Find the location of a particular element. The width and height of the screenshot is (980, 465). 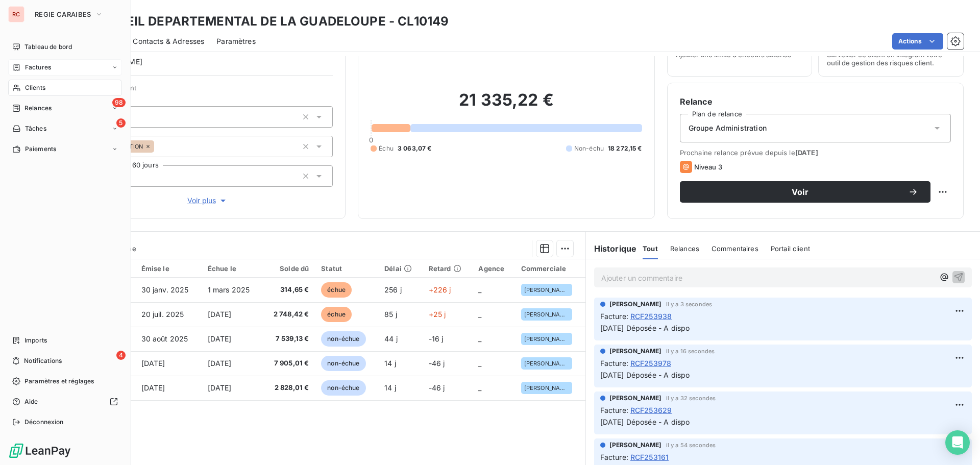

button: Voir plus is located at coordinates (208, 201).